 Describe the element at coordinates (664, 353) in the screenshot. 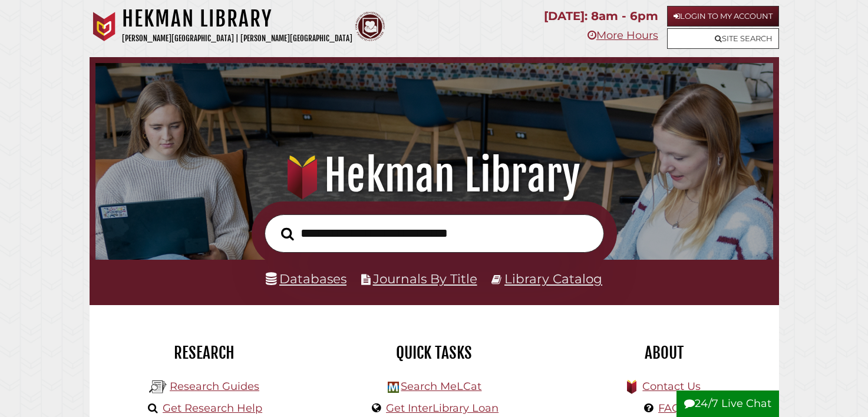

I see `h2: About` at that location.